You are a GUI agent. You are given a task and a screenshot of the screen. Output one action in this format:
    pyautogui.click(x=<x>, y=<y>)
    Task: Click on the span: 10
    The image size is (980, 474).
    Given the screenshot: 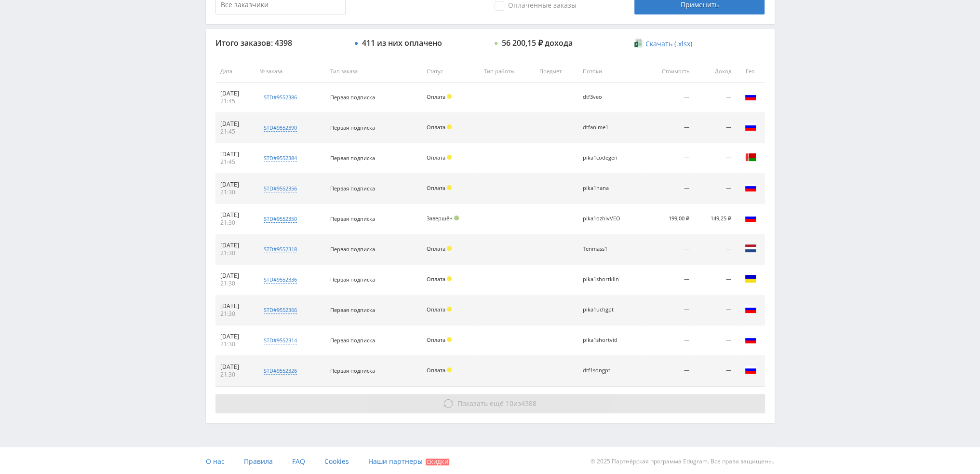 What is the action you would take?
    pyautogui.click(x=509, y=403)
    